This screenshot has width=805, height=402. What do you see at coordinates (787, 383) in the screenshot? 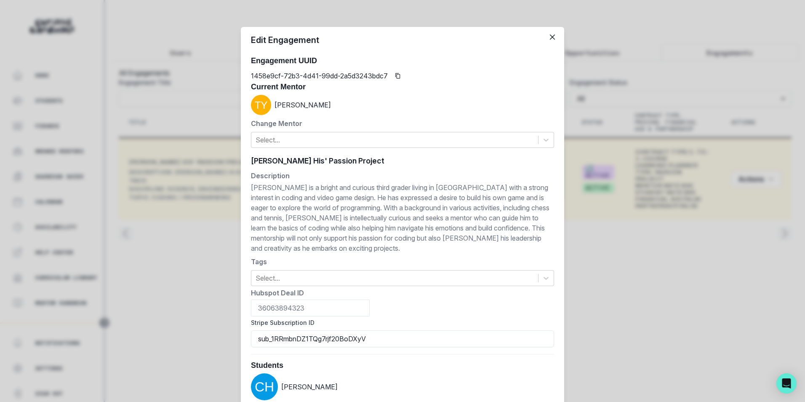
I see `div: Open Intercom Messenger` at bounding box center [787, 383].